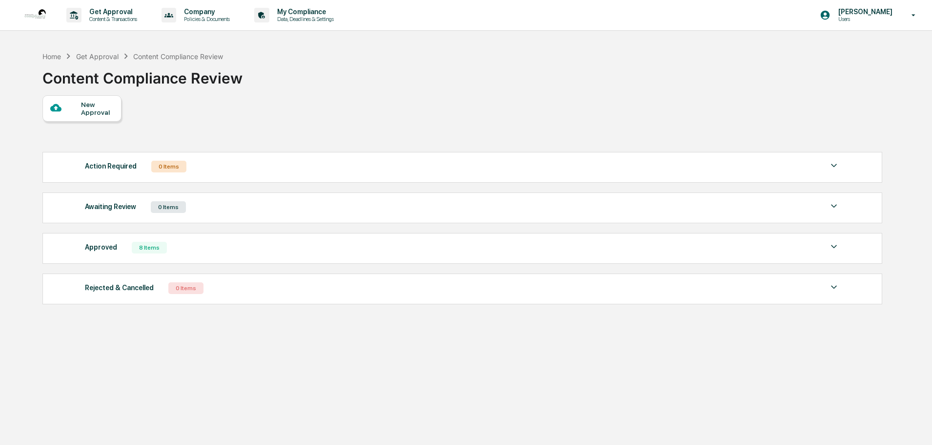  Describe the element at coordinates (864, 19) in the screenshot. I see `p: Users` at that location.